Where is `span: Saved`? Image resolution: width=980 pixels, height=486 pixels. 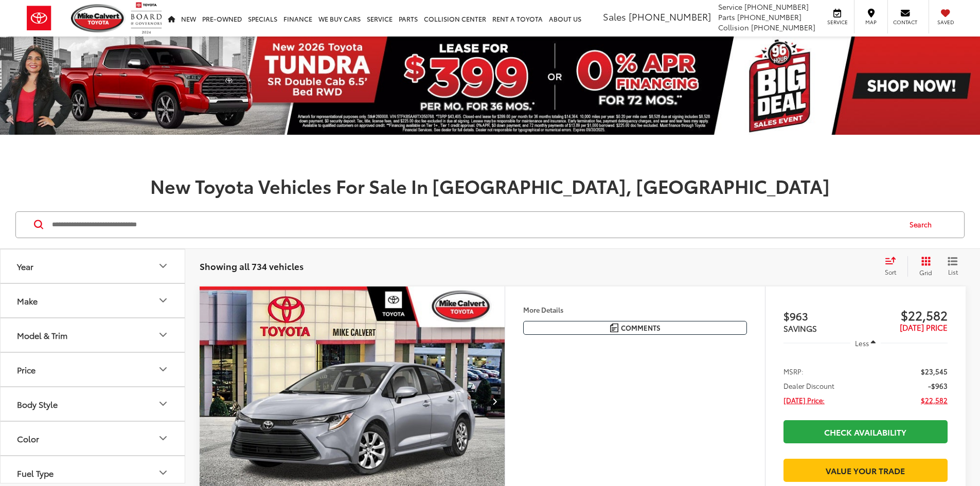 span: Saved is located at coordinates (945, 22).